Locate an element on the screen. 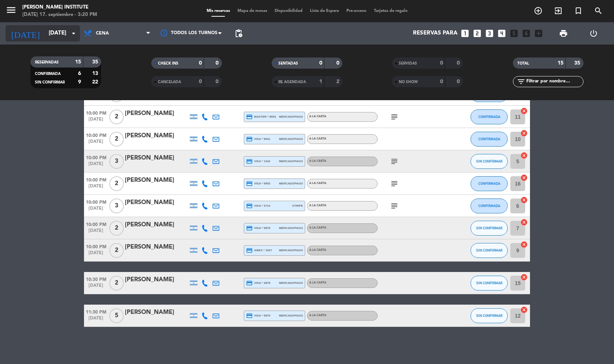 The height and width of the screenshot is (364, 614). span: visa * 1416 is located at coordinates (258, 162).